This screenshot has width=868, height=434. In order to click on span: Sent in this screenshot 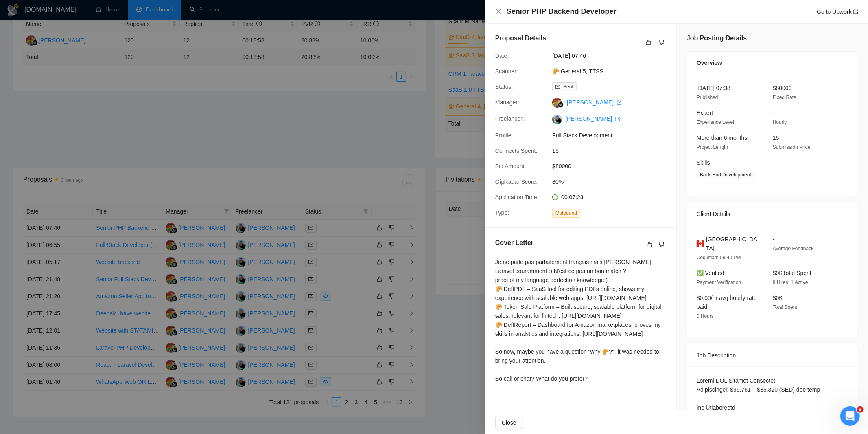, I will do `click(568, 87)`.